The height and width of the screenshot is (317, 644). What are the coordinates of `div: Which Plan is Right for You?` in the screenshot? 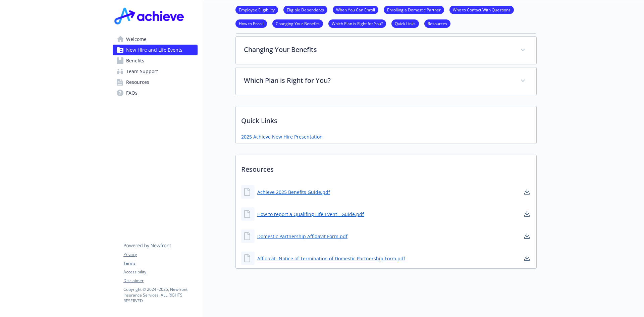 It's located at (386, 81).